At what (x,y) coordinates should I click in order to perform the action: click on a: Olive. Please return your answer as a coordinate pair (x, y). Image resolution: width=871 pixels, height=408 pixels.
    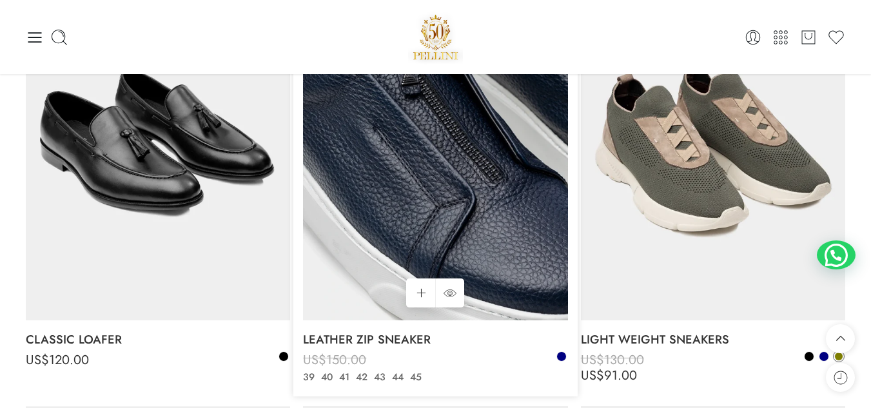
    Looking at the image, I should click on (839, 357).